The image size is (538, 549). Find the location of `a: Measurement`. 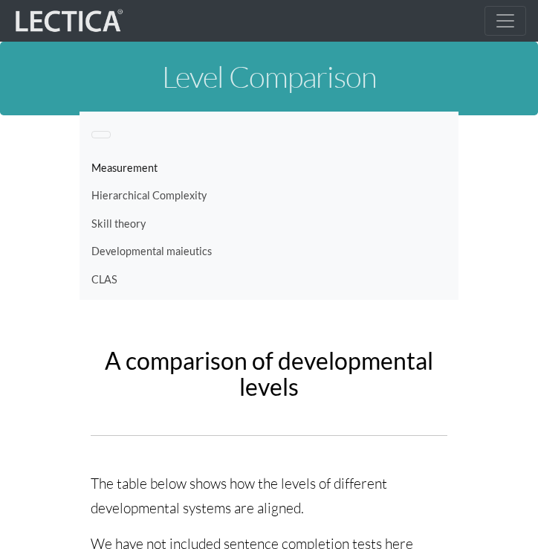

a: Measurement is located at coordinates (269, 168).